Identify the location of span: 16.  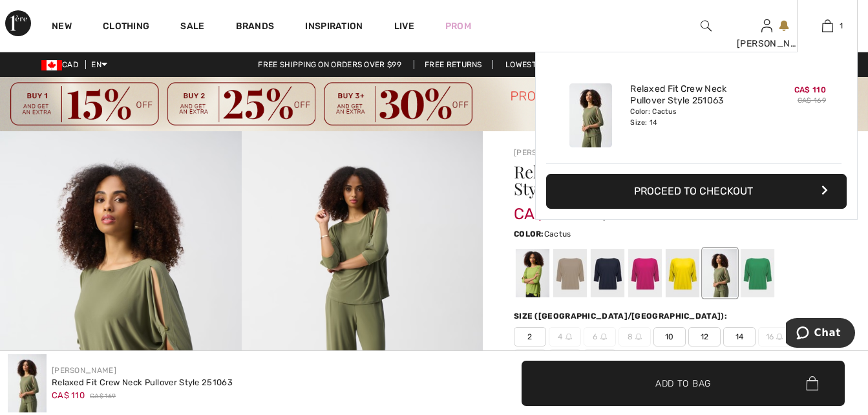
(774, 337).